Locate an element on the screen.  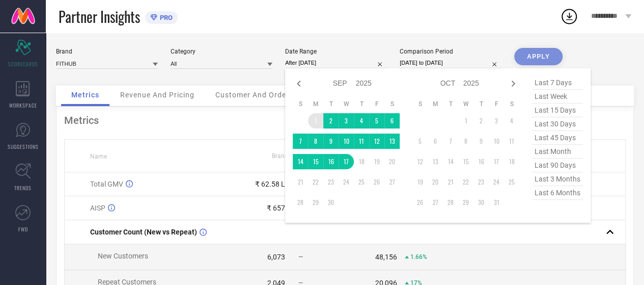
td: Fri Sep 05 2025 is located at coordinates (376, 121).